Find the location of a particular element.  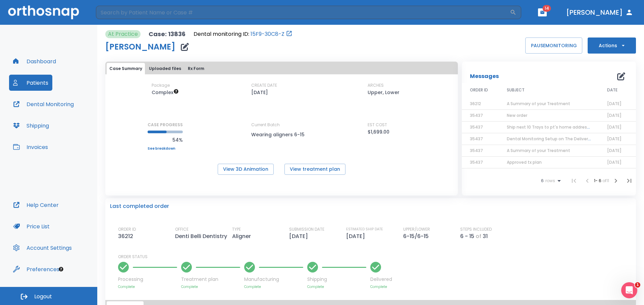

span: rows is located at coordinates (550, 181).